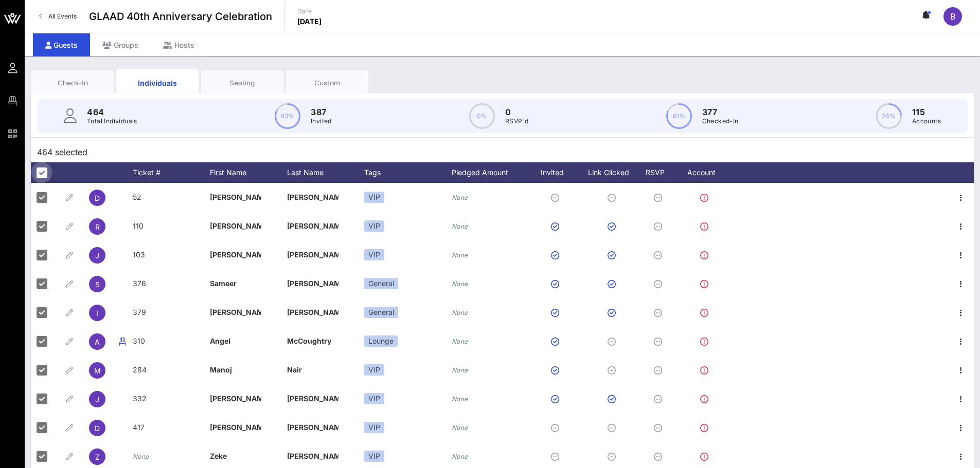 The height and width of the screenshot is (468, 980). Describe the element at coordinates (72, 83) in the screenshot. I see `div: Check-In` at that location.